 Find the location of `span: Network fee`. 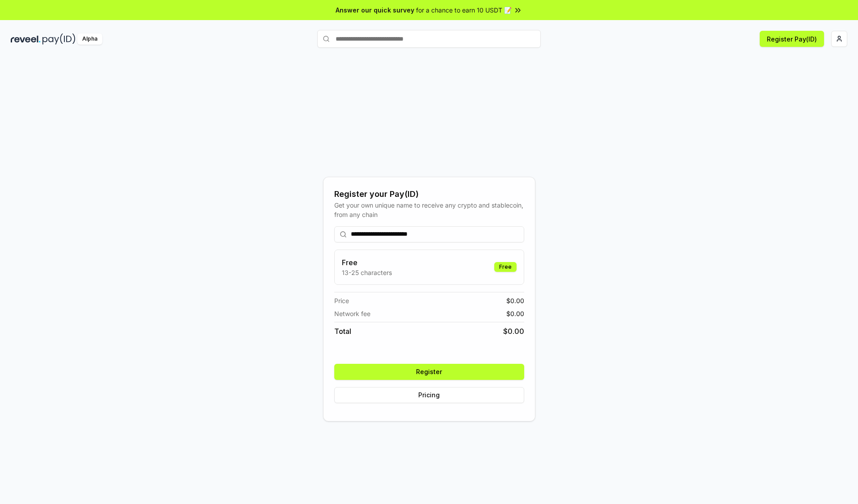

span: Network fee is located at coordinates (352, 313).